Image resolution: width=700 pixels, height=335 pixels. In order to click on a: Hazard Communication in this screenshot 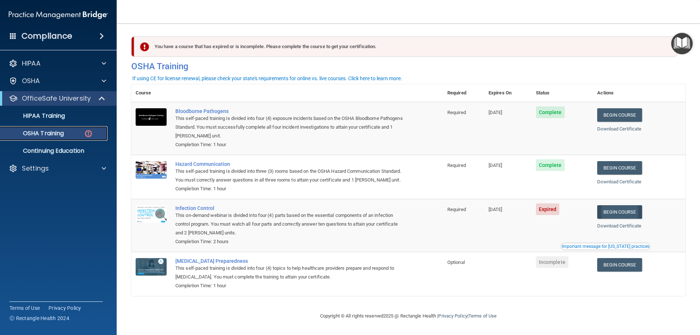, I will do `click(291, 164)`.